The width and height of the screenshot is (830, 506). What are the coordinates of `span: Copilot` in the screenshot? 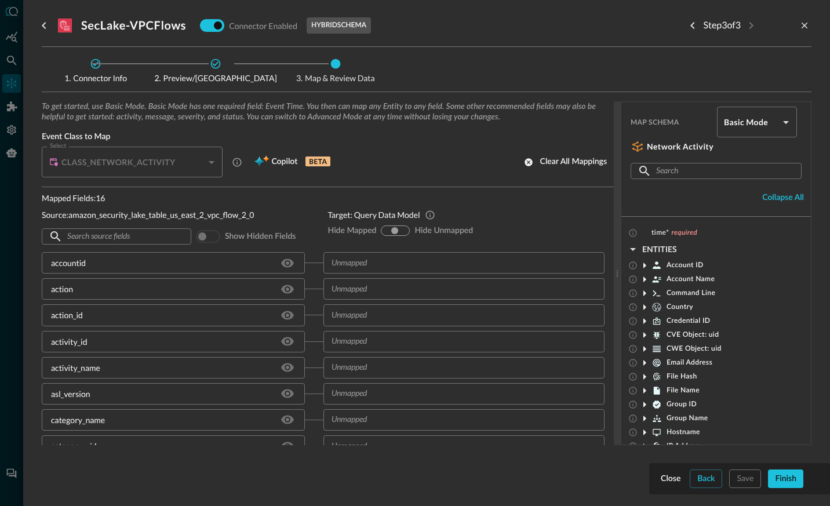 It's located at (284, 162).